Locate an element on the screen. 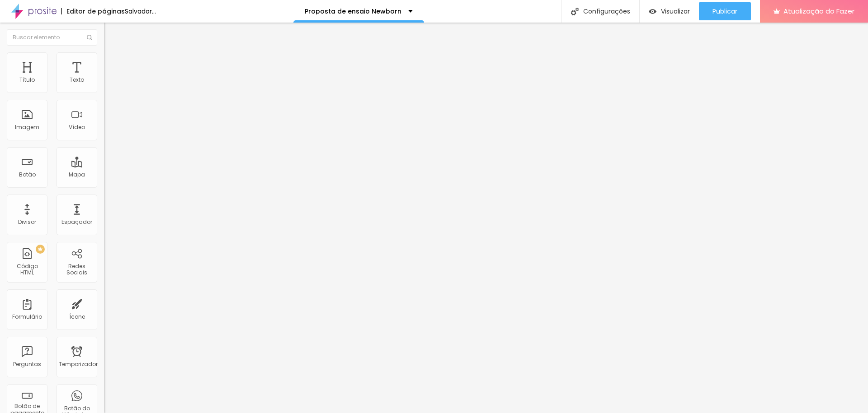  font: Botão is located at coordinates (27, 175).